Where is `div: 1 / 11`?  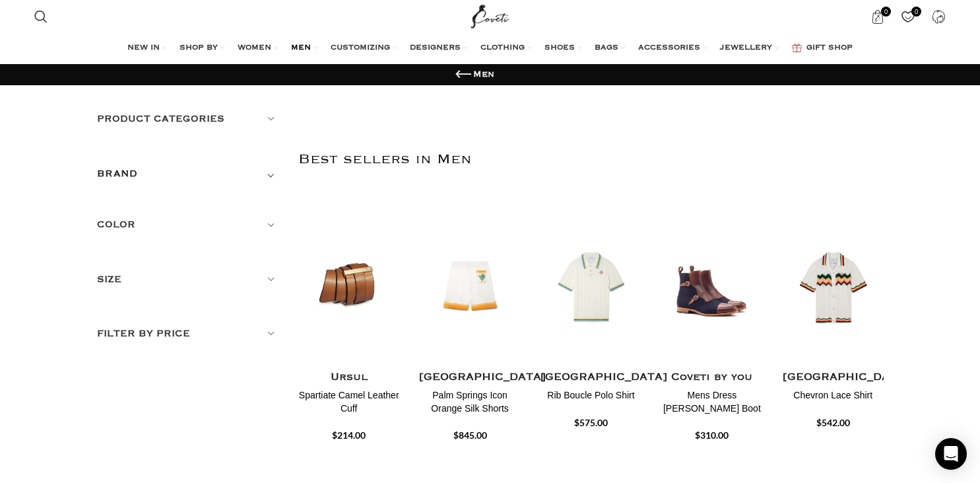
div: 1 / 11 is located at coordinates (348, 325).